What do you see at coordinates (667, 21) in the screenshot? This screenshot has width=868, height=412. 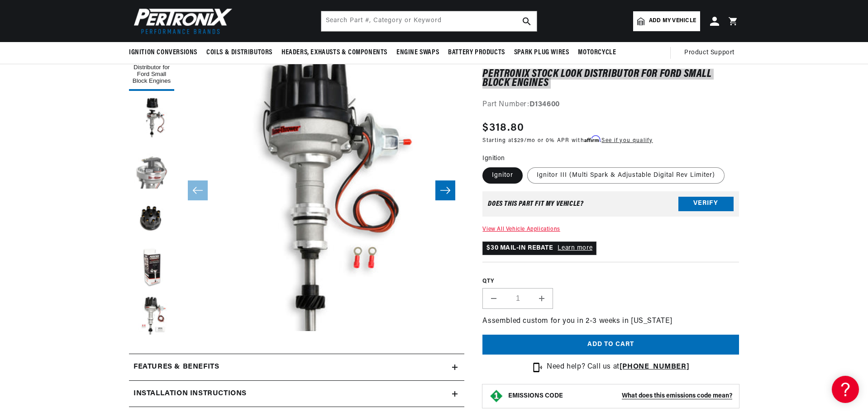 I see `a: Add my vehicle` at bounding box center [667, 21].